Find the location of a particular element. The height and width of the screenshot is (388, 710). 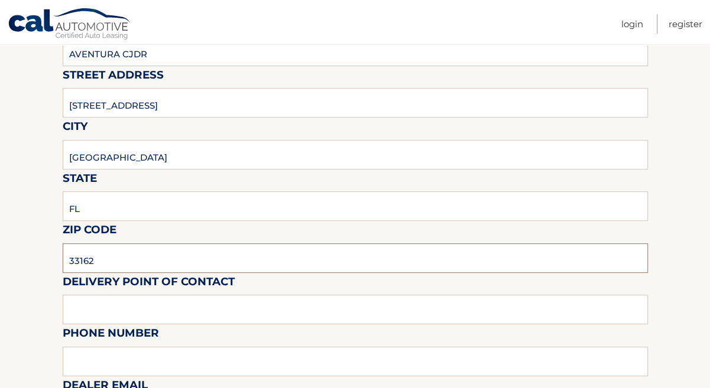

label: State is located at coordinates (80, 180).